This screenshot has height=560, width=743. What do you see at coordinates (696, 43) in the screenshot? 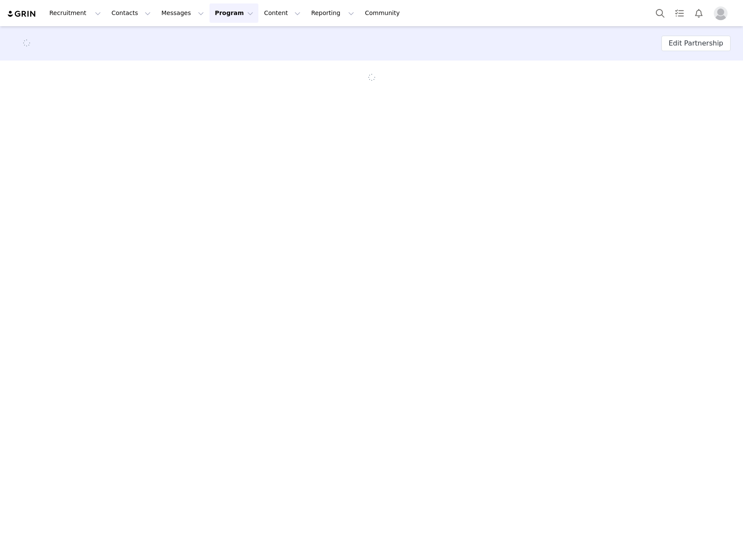
I see `button: Edit Partnership` at bounding box center [696, 43].